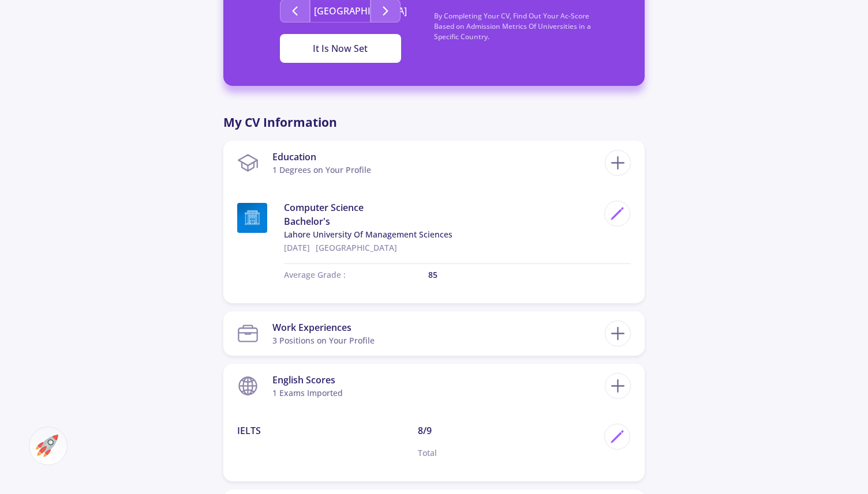  I want to click on div: 1 Degrees on Your Profile, so click(322, 170).